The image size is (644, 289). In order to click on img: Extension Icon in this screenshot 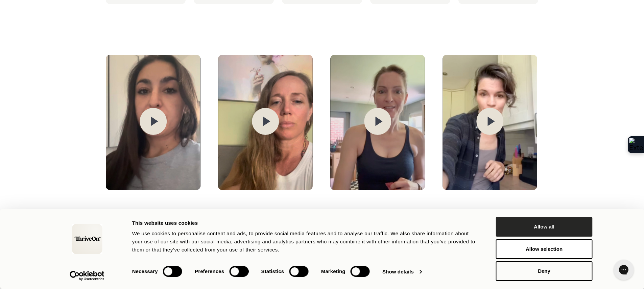, I will do `click(636, 144)`.